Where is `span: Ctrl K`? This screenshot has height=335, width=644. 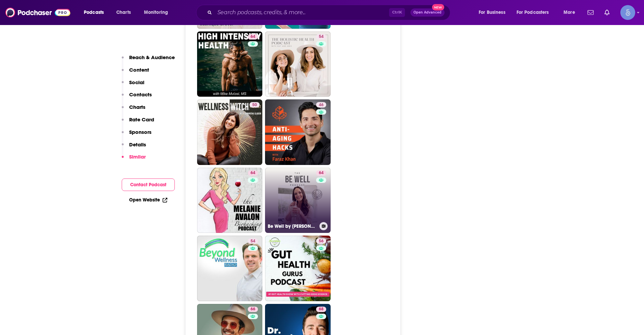
span: Ctrl K is located at coordinates (397, 12).